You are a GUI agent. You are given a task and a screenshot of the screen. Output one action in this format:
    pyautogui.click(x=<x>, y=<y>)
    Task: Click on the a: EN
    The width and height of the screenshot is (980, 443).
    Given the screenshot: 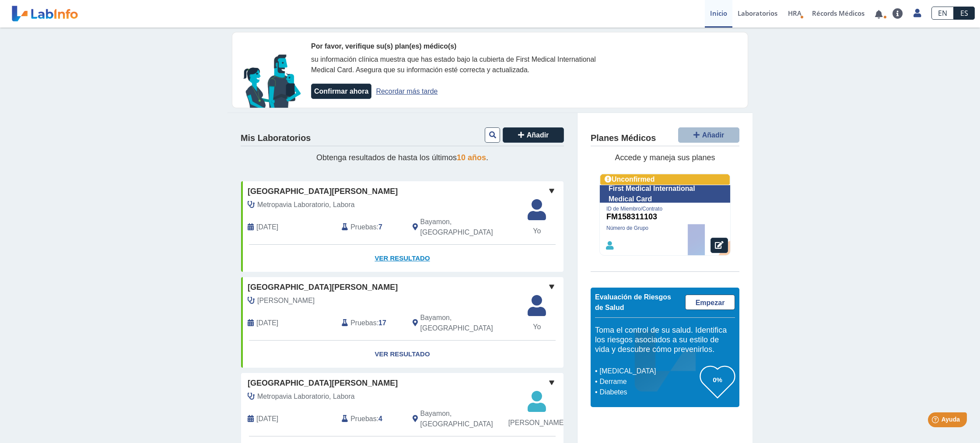 What is the action you would take?
    pyautogui.click(x=943, y=13)
    